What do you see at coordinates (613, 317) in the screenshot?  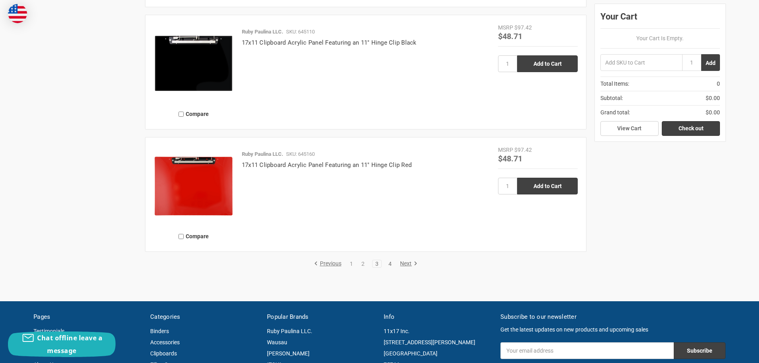 I see `h5: Subscribe to our newsletter` at bounding box center [613, 317].